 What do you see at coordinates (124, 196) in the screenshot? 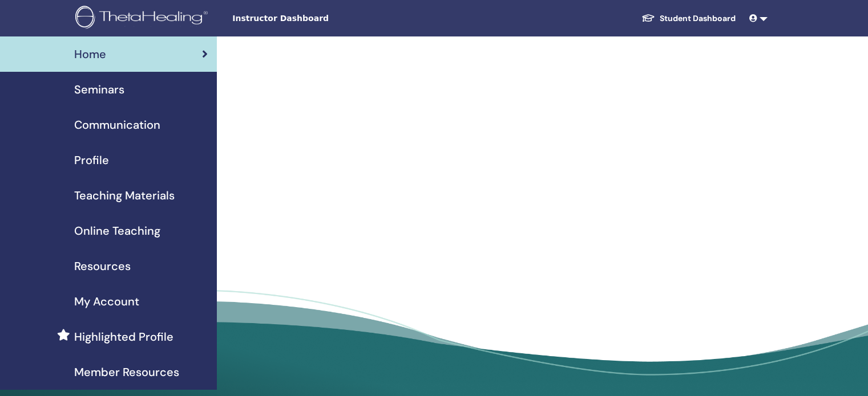
I see `span: Teaching Materials` at bounding box center [124, 196].